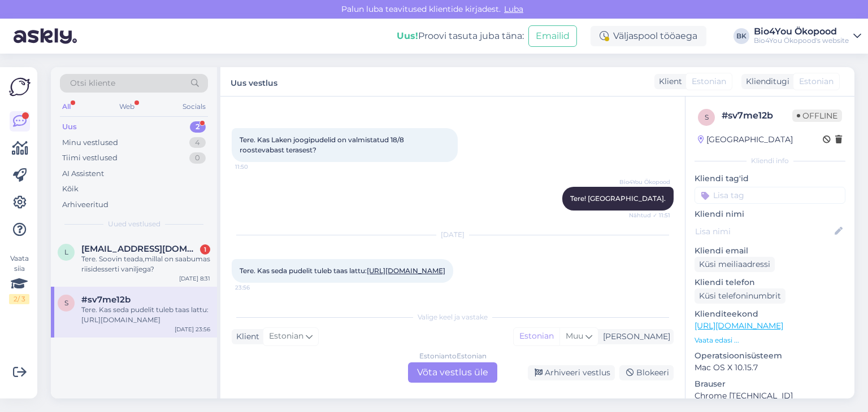 Image resolution: width=868 pixels, height=412 pixels. Describe the element at coordinates (802, 40) in the screenshot. I see `div: Bio4You Ökopood's website` at that location.